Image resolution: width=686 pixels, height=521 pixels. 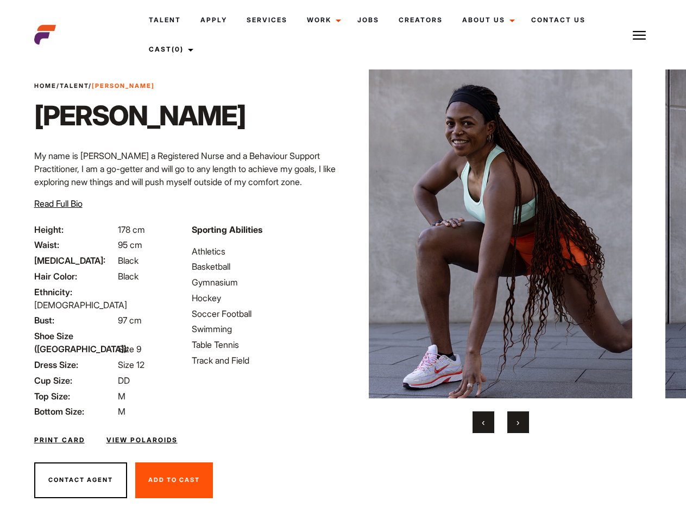 I want to click on span: Next, so click(x=518, y=423).